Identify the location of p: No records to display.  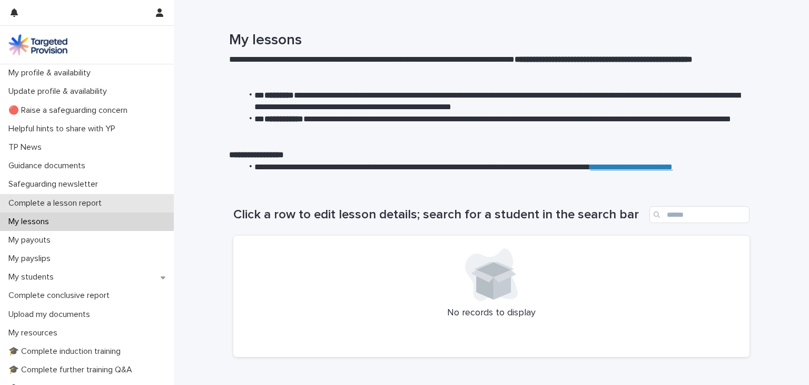
(492, 313).